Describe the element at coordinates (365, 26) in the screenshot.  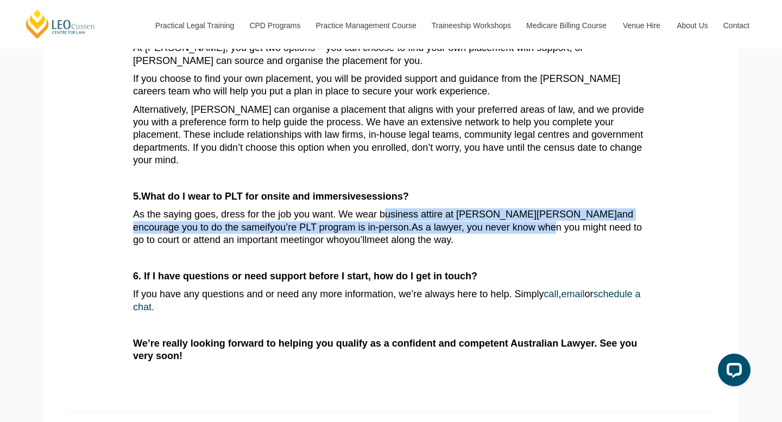
I see `a: Practice Management Course` at that location.